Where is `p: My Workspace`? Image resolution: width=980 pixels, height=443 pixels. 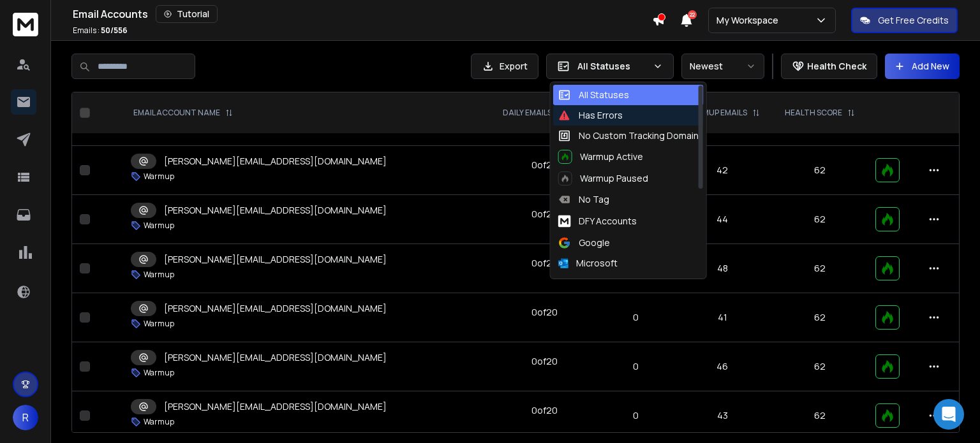
p: My Workspace is located at coordinates (749, 21).